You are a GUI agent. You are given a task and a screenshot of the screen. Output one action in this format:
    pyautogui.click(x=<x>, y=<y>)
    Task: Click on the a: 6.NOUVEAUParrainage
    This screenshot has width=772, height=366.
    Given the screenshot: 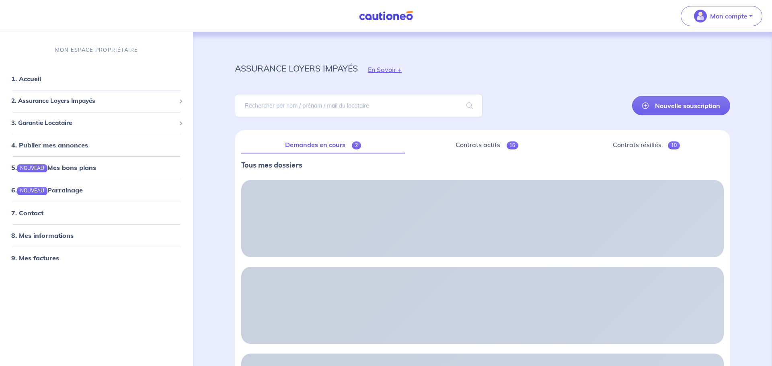 What is the action you would take?
    pyautogui.click(x=47, y=190)
    